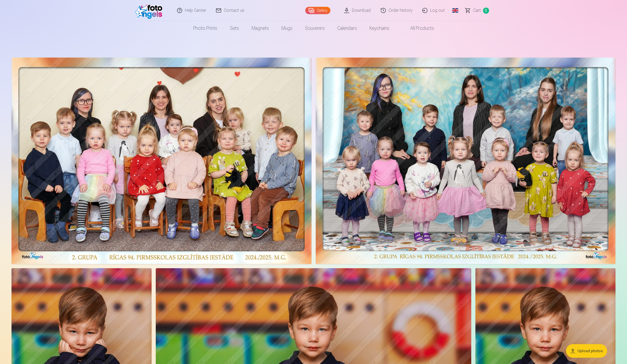  Describe the element at coordinates (586, 350) in the screenshot. I see `button: Upload photos` at that location.